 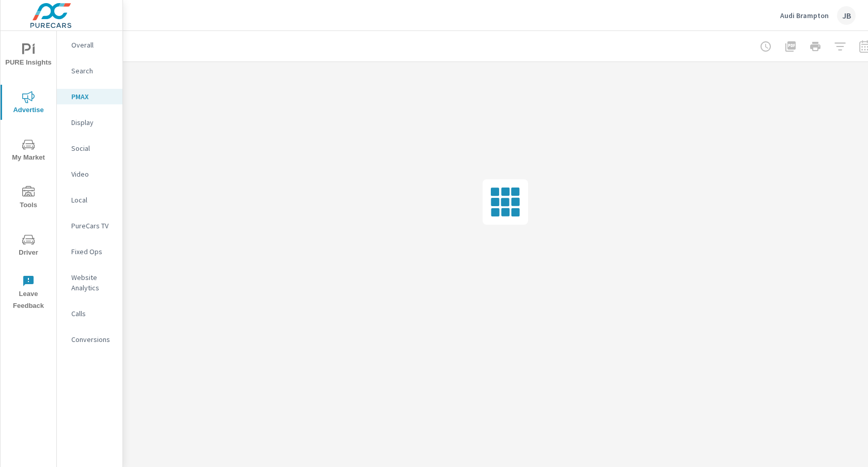 I want to click on p: Conversions, so click(x=92, y=339).